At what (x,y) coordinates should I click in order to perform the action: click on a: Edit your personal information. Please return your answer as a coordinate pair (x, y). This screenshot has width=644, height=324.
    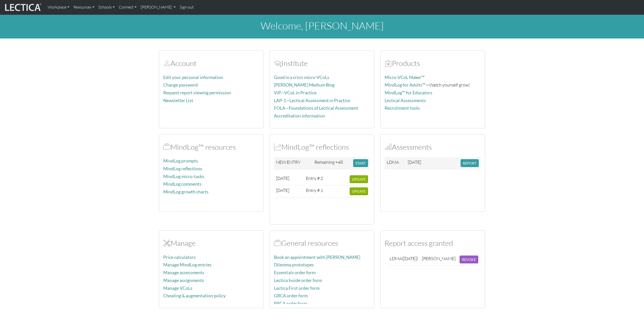
    Looking at the image, I should click on (193, 77).